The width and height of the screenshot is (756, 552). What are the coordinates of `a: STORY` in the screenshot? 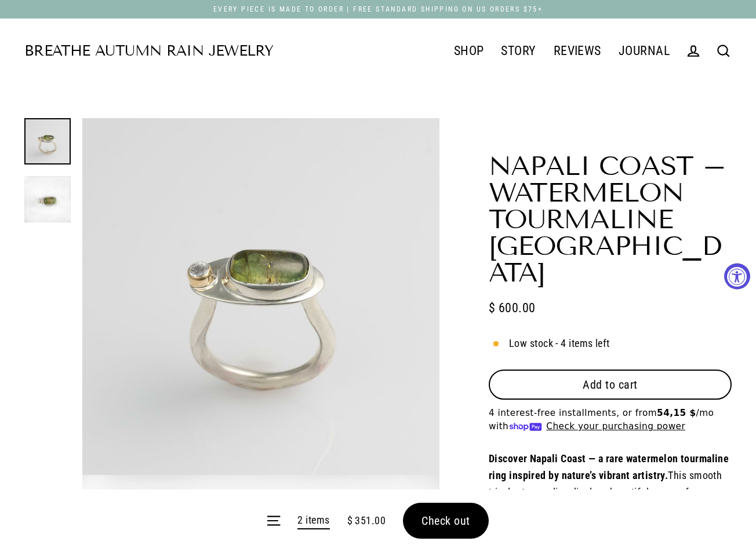 It's located at (518, 50).